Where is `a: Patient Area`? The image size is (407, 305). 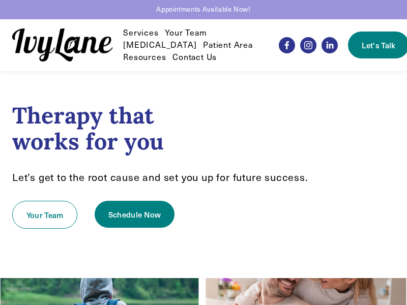 a: Patient Area is located at coordinates (228, 45).